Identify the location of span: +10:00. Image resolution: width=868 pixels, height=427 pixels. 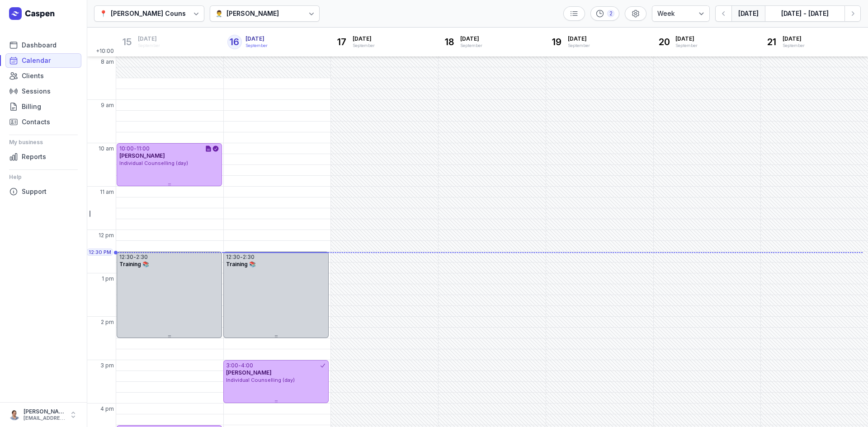
(106, 52).